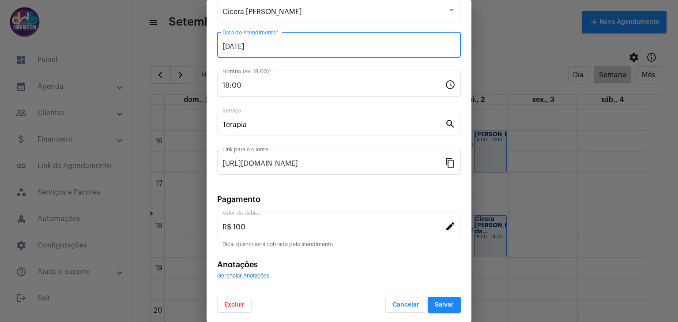  Describe the element at coordinates (239, 199) in the screenshot. I see `span: Pagamento` at that location.